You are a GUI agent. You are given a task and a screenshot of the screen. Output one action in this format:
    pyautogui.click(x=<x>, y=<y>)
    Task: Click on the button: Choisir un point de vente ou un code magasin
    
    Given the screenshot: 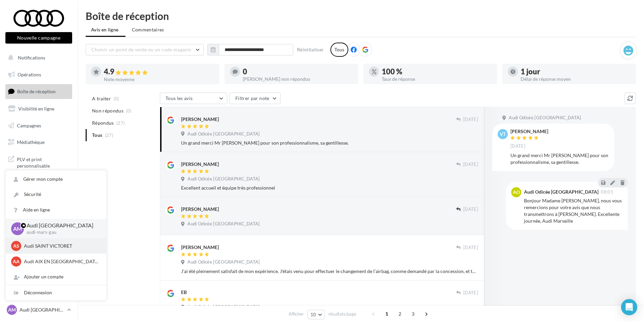 What is the action you would take?
    pyautogui.click(x=145, y=49)
    